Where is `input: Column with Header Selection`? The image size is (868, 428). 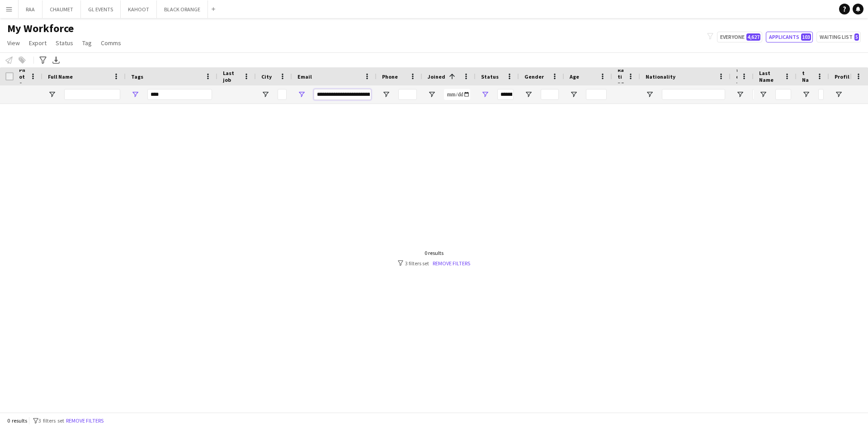 input: Column with Header Selection is located at coordinates (9, 76).